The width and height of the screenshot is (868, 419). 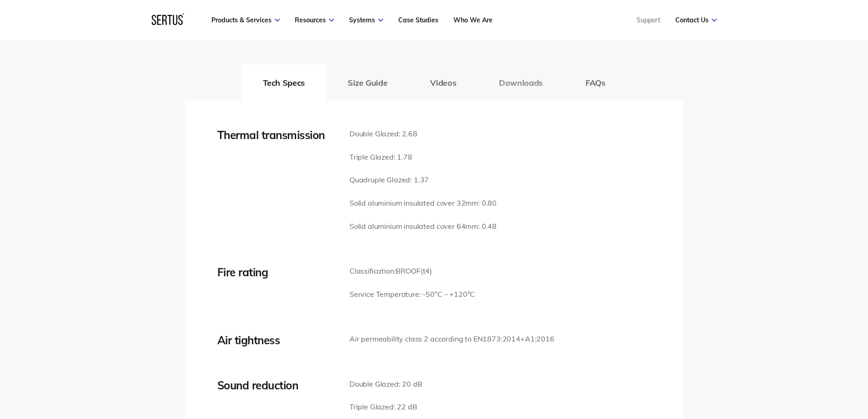 I want to click on span: (t4), so click(x=426, y=271).